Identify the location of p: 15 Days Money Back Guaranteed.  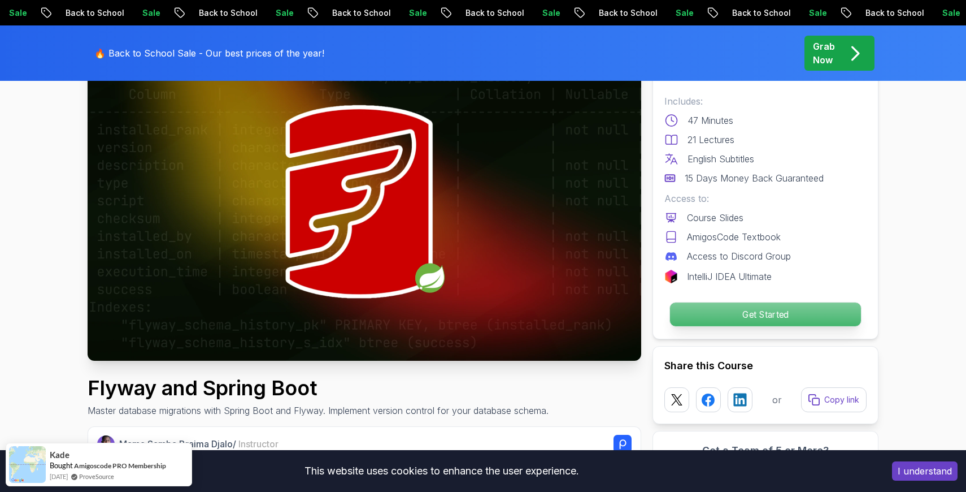
(755, 178).